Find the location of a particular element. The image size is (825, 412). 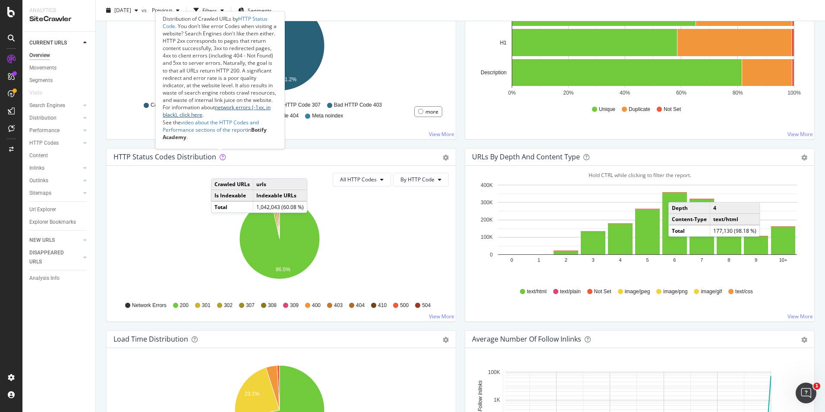

span: image/jpeg is located at coordinates (638, 291).